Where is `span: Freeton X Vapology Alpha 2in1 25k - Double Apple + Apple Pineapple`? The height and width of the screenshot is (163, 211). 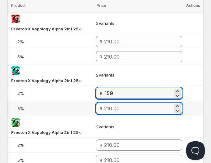
span: Freeton X Vapology Alpha 2in1 25k - Double Apple + Apple Pineapple is located at coordinates (80, 132).